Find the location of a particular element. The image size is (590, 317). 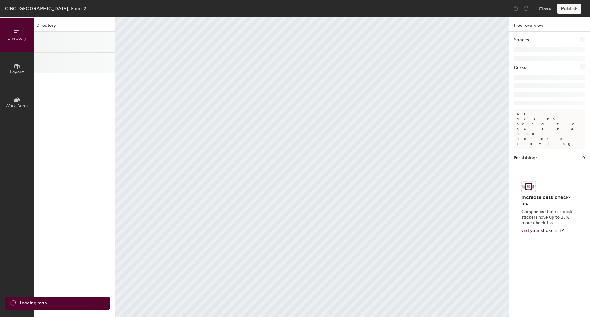

h1: Desks is located at coordinates (520, 68).